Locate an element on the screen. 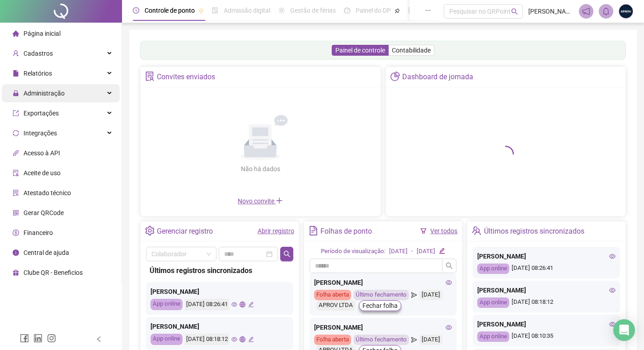 This screenshot has height=350, width=644. span: Administração is located at coordinates (44, 93).